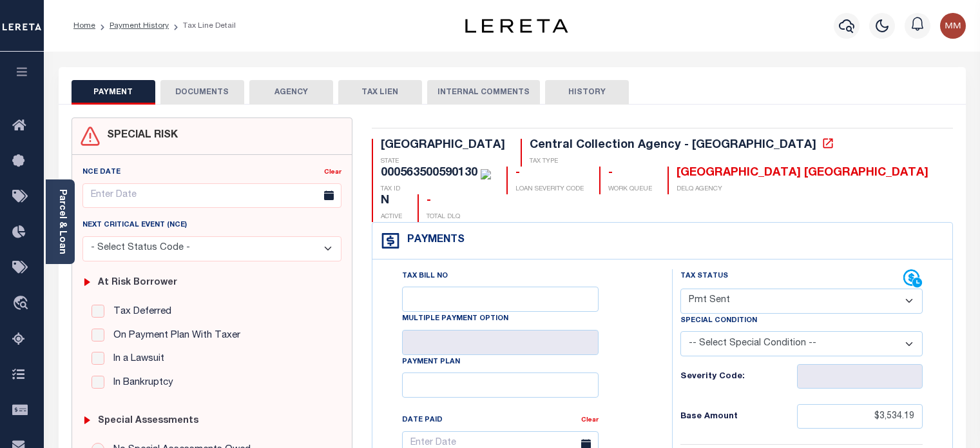 The height and width of the screenshot is (448, 980). Describe the element at coordinates (23, 304) in the screenshot. I see `i: travel_explore` at that location.